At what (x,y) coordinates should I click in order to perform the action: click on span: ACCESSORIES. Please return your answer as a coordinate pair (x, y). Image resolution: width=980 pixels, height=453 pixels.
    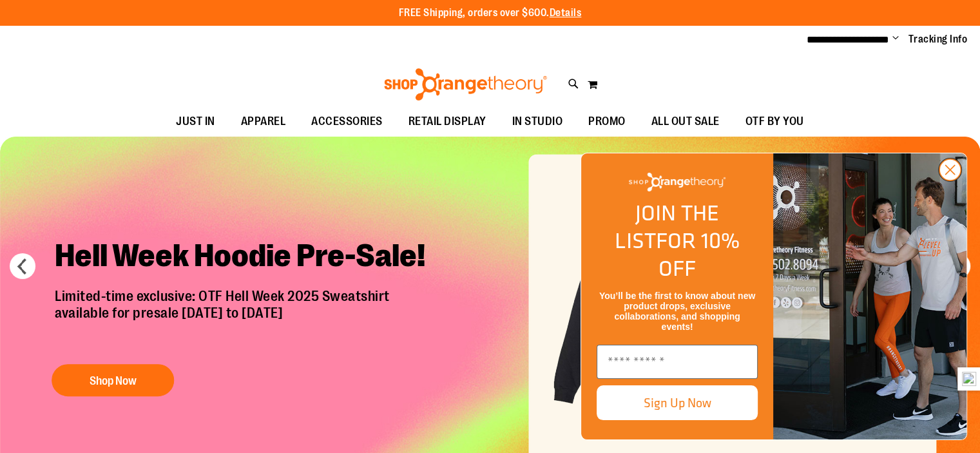
    Looking at the image, I should click on (346, 121).